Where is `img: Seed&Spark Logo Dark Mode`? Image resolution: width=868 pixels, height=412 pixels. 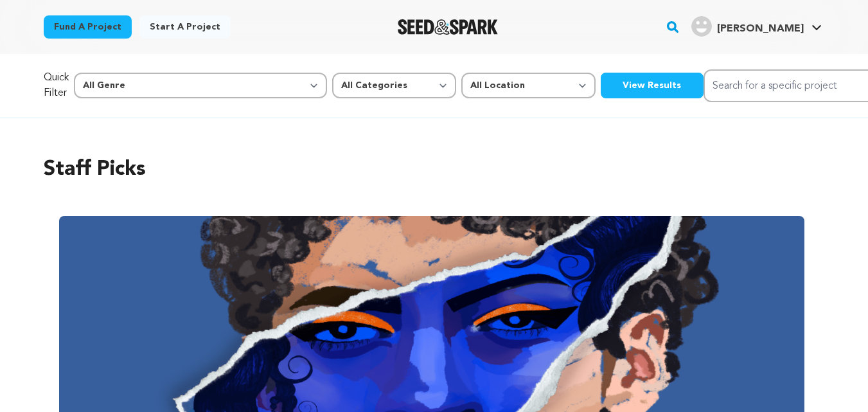 img: Seed&Spark Logo Dark Mode is located at coordinates (448, 27).